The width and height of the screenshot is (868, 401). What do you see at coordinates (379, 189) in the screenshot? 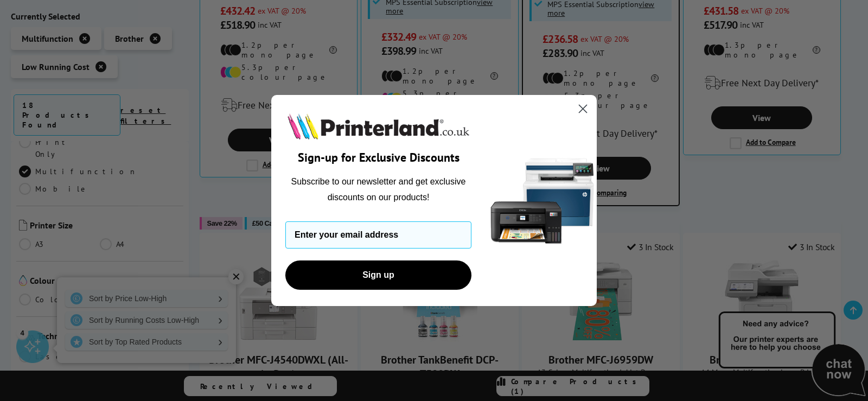
I see `span: Subscribe to our newsletter and get exclusive discounts on our products!` at bounding box center [379, 189].